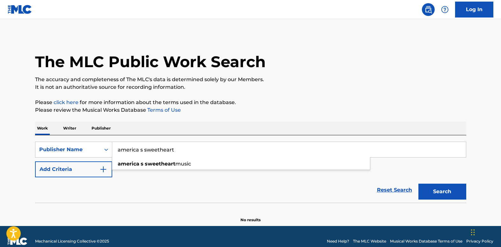 This screenshot has height=247, width=501. Describe the element at coordinates (183, 164) in the screenshot. I see `span: music` at that location.